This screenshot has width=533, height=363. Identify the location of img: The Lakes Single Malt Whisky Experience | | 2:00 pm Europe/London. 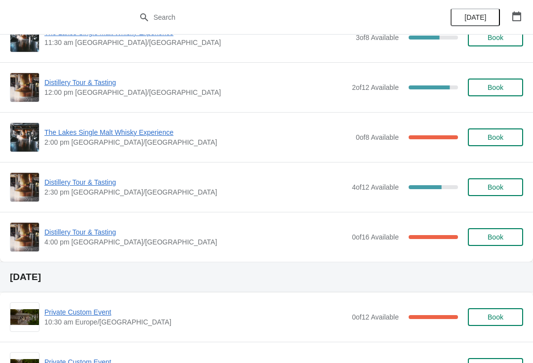
(25, 137).